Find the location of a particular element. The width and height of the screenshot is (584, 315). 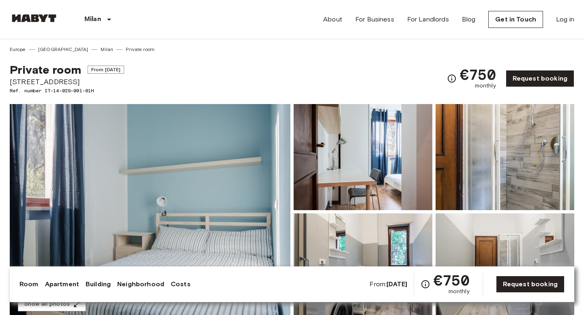

a: Costs is located at coordinates (180, 285).